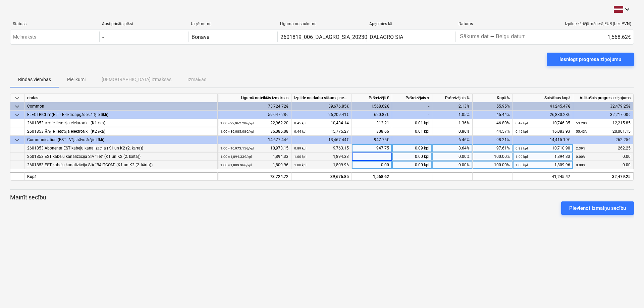  Describe the element at coordinates (590, 59) in the screenshot. I see `div: Iesniegt progresa ziņojumu` at that location.